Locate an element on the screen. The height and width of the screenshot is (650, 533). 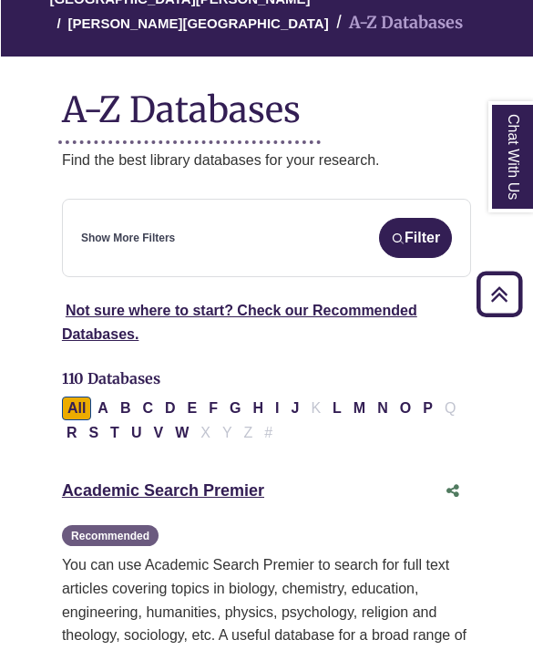
span: 110 Databases is located at coordinates (111, 378).